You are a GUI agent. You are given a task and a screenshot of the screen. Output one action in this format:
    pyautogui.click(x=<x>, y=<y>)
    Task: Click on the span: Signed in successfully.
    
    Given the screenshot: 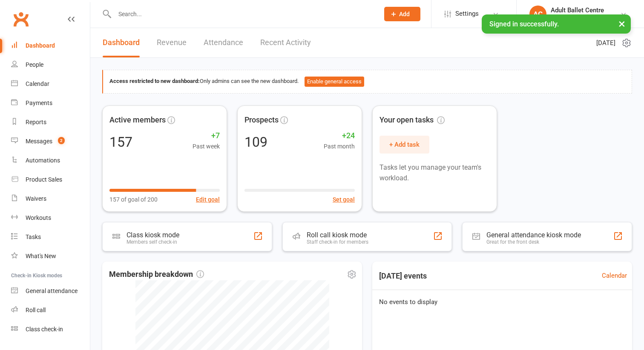 What is the action you would take?
    pyautogui.click(x=524, y=24)
    